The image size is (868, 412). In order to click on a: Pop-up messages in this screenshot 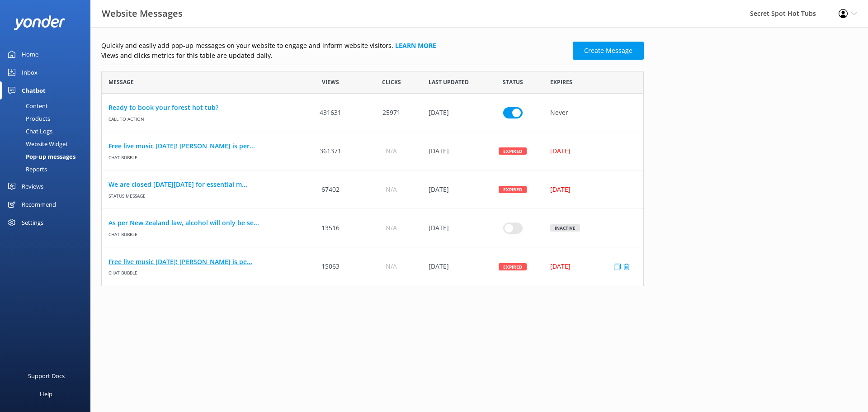, I will do `click(48, 156)`.